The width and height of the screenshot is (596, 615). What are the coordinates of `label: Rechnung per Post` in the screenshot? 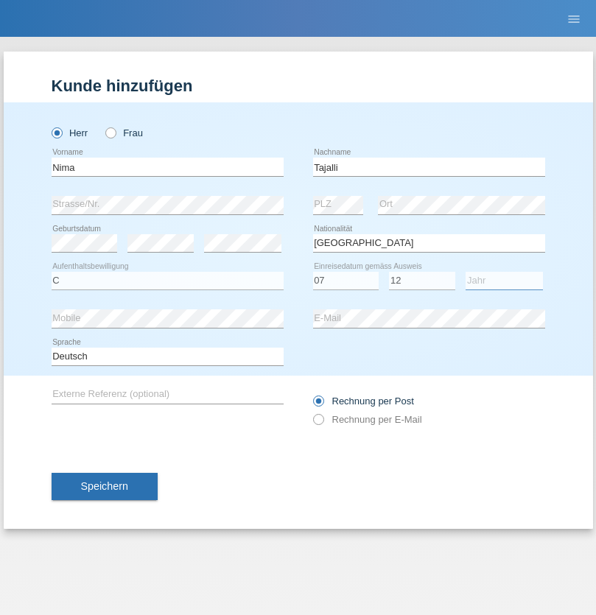 It's located at (363, 400).